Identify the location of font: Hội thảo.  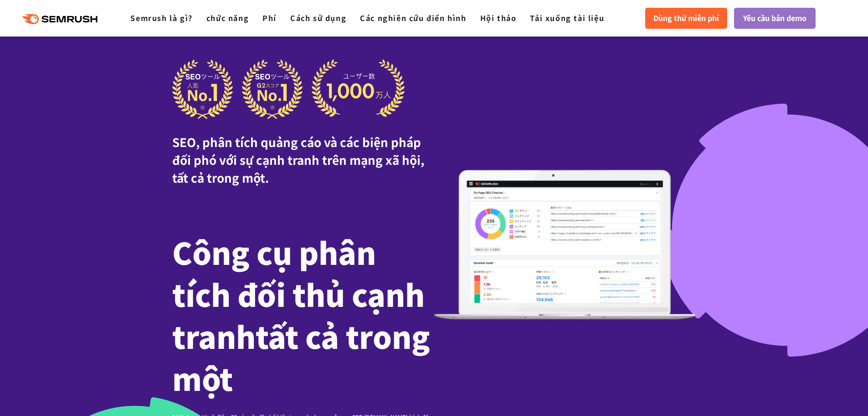
(499, 18).